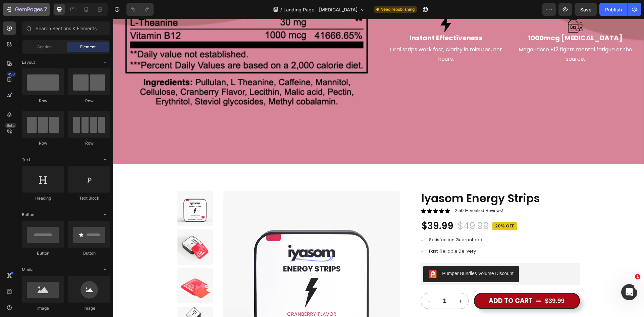 The width and height of the screenshot is (644, 317). What do you see at coordinates (360, 207) in the screenshot?
I see `div: $49.99` at bounding box center [360, 207].